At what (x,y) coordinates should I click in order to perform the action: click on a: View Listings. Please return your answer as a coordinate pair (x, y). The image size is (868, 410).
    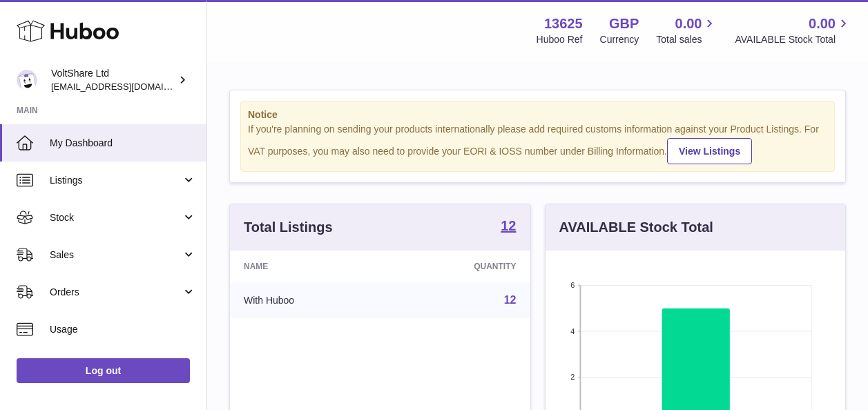
    Looking at the image, I should click on (709, 151).